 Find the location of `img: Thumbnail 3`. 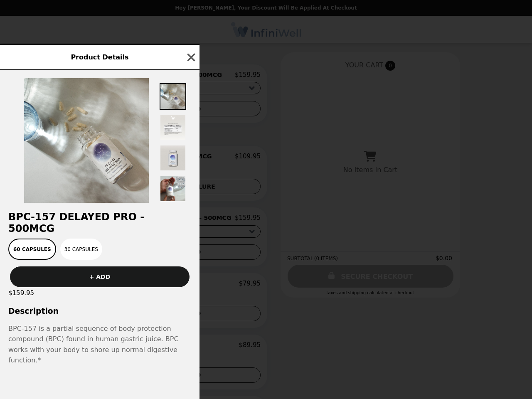

img: Thumbnail 3 is located at coordinates (173, 157).